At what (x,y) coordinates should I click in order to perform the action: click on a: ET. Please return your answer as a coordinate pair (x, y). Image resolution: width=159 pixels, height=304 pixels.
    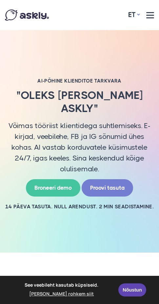
    Looking at the image, I should click on (134, 15).